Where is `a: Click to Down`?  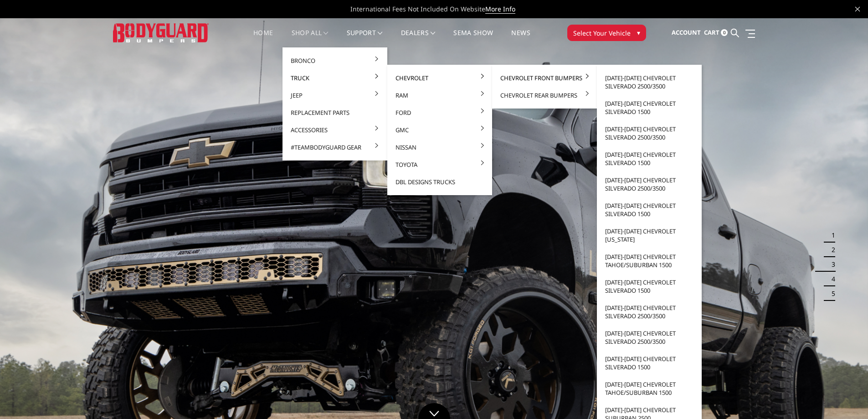 a: Click to Down is located at coordinates (434, 411).